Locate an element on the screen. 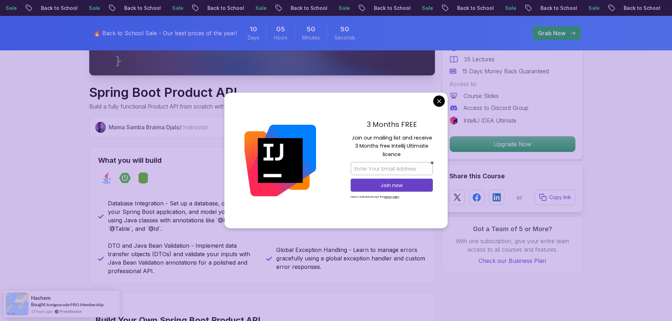 The width and height of the screenshot is (672, 321). p: Upgrade Now is located at coordinates (512, 144).